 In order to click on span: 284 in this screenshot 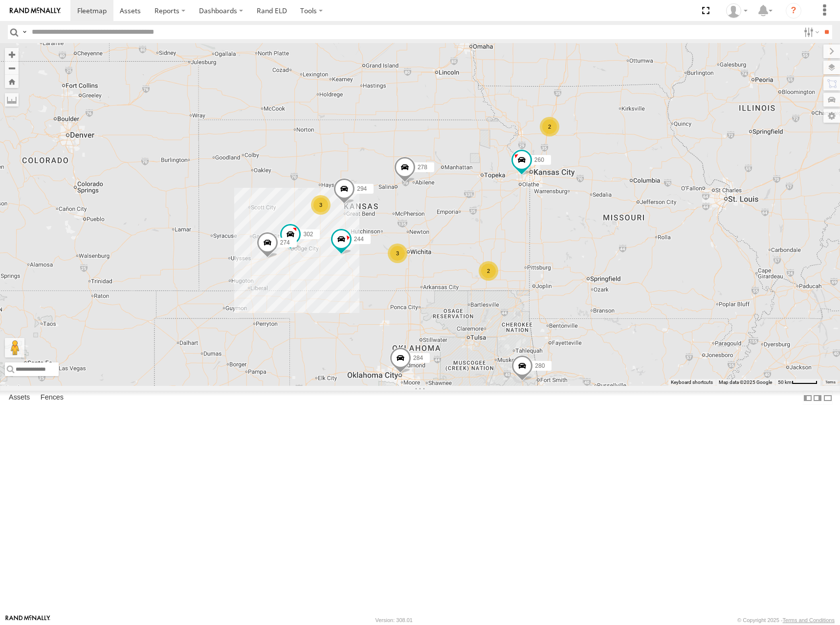, I will do `click(418, 358)`.